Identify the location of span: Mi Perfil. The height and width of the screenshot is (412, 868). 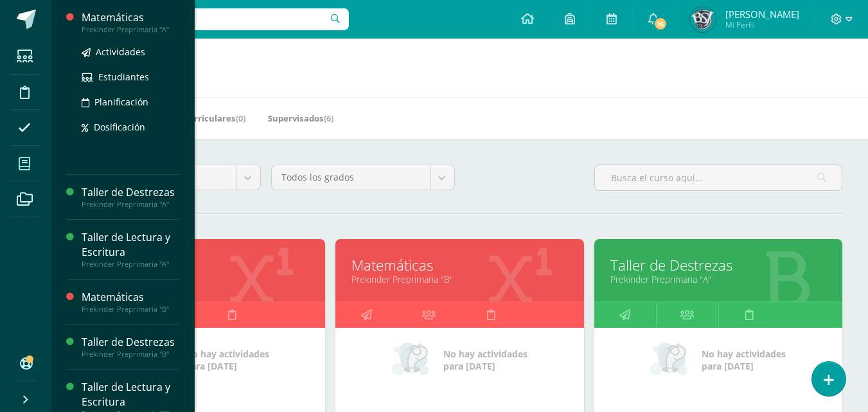
(763, 24).